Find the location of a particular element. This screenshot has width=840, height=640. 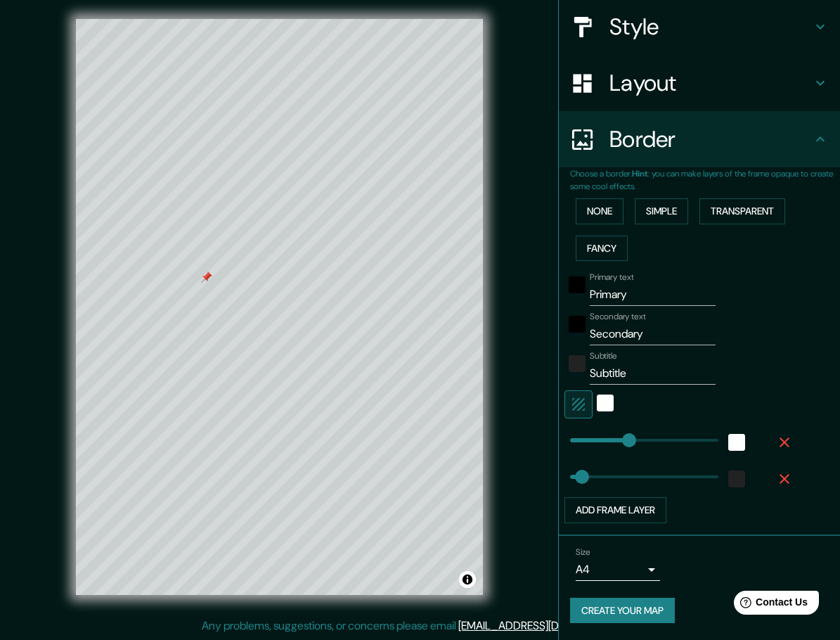

p: Any problems, suggestions, or concerns please email . is located at coordinates (417, 625).